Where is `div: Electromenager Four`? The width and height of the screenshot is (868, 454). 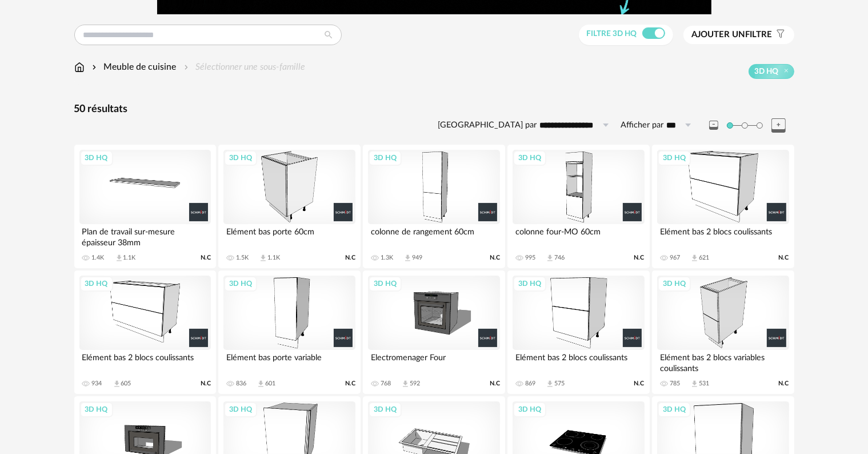
div: Electromenager Four is located at coordinates (434, 361).